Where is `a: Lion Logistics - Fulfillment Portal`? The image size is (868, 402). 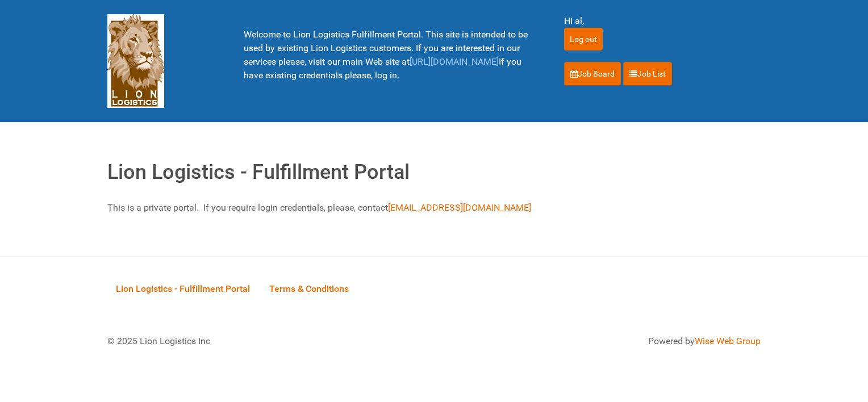
a: Lion Logistics - Fulfillment Portal is located at coordinates (183, 289).